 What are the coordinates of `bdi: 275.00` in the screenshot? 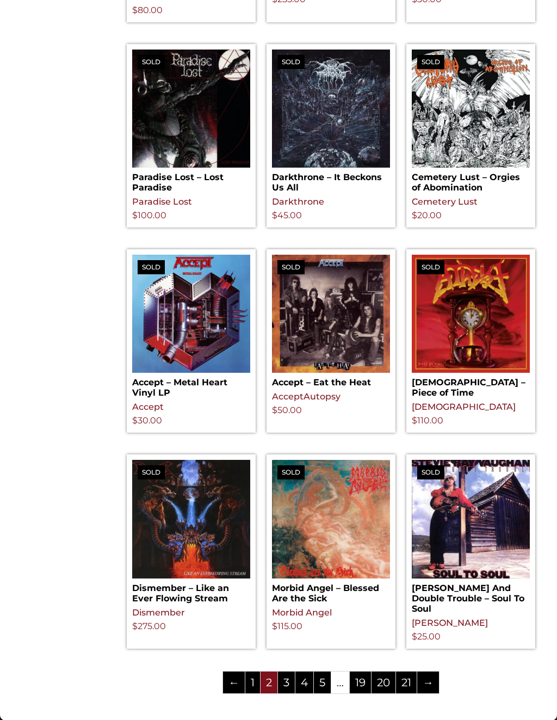 It's located at (149, 626).